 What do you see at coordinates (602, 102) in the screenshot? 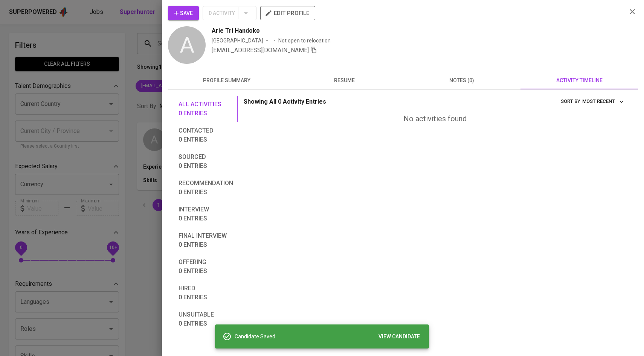
I see `button: sort by` at bounding box center [602, 102].